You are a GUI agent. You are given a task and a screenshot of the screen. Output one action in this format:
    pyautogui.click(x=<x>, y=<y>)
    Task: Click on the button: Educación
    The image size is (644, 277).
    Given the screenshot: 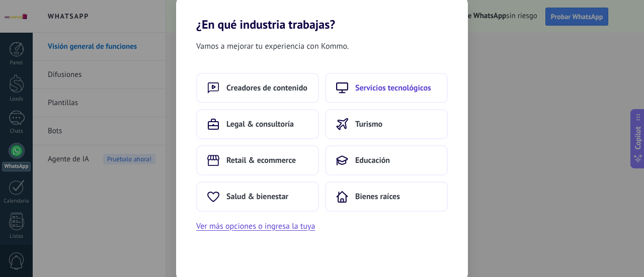 What is the action you would take?
    pyautogui.click(x=386, y=160)
    